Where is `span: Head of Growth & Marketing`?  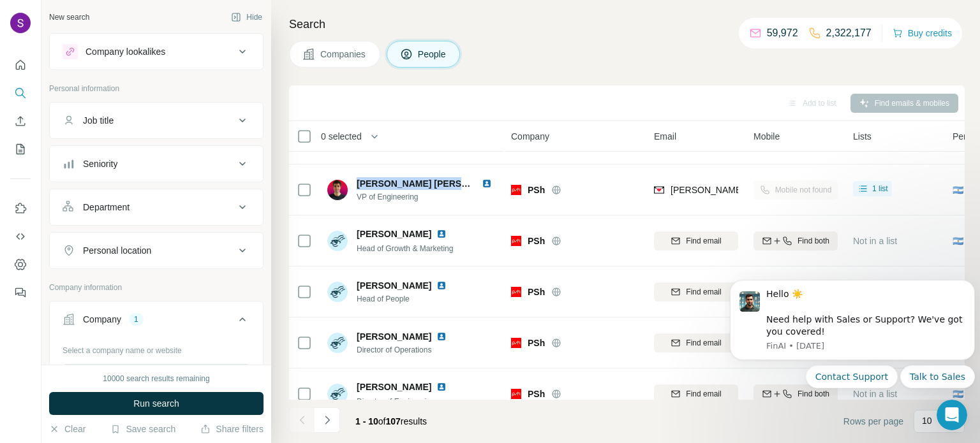
span: Head of Growth & Marketing is located at coordinates (404, 249).